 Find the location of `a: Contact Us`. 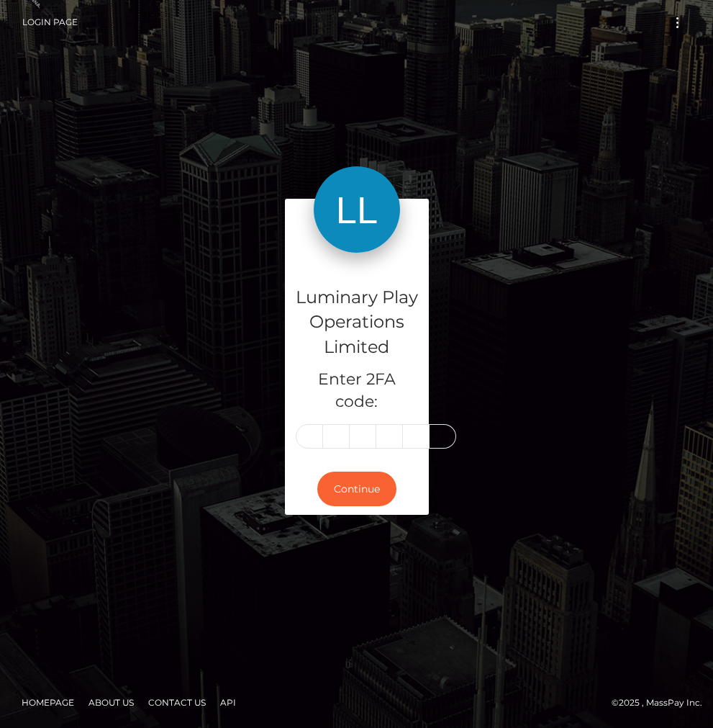

a: Contact Us is located at coordinates (177, 702).